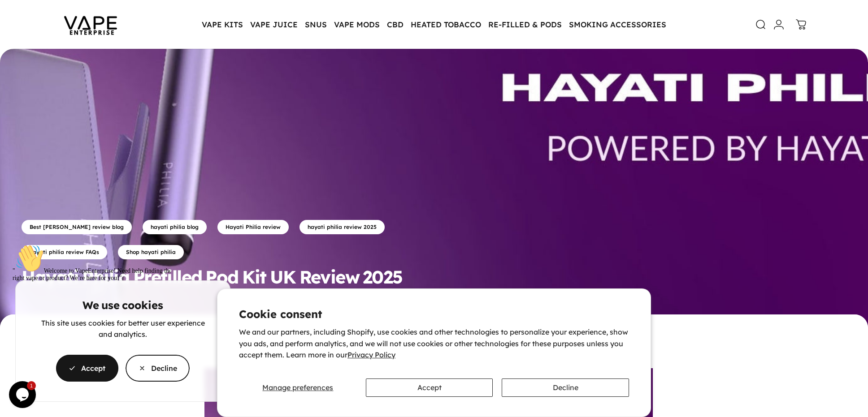 This screenshot has width=868, height=417. What do you see at coordinates (434, 314) in the screenshot?
I see `h2: Cookie consent` at bounding box center [434, 314].